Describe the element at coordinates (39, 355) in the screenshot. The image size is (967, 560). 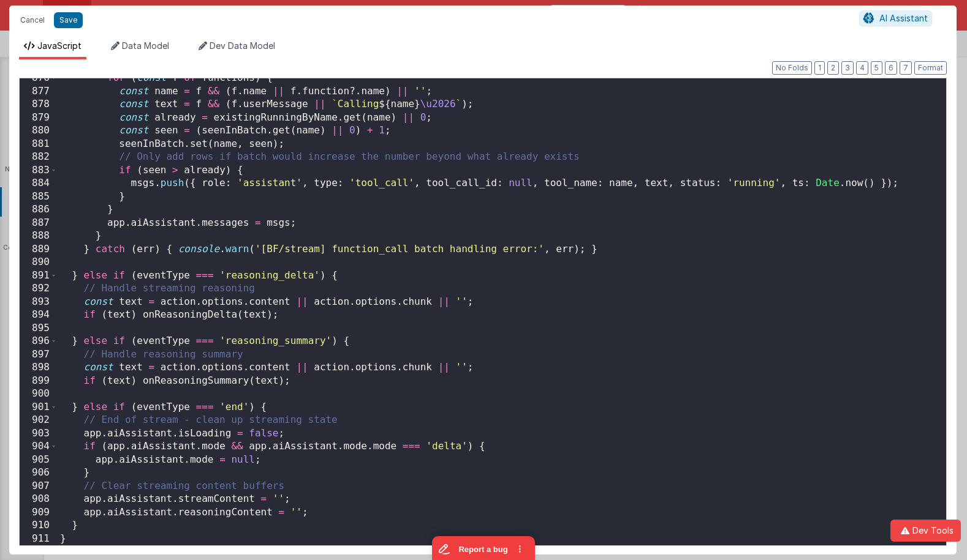
I see `div: 897` at that location.